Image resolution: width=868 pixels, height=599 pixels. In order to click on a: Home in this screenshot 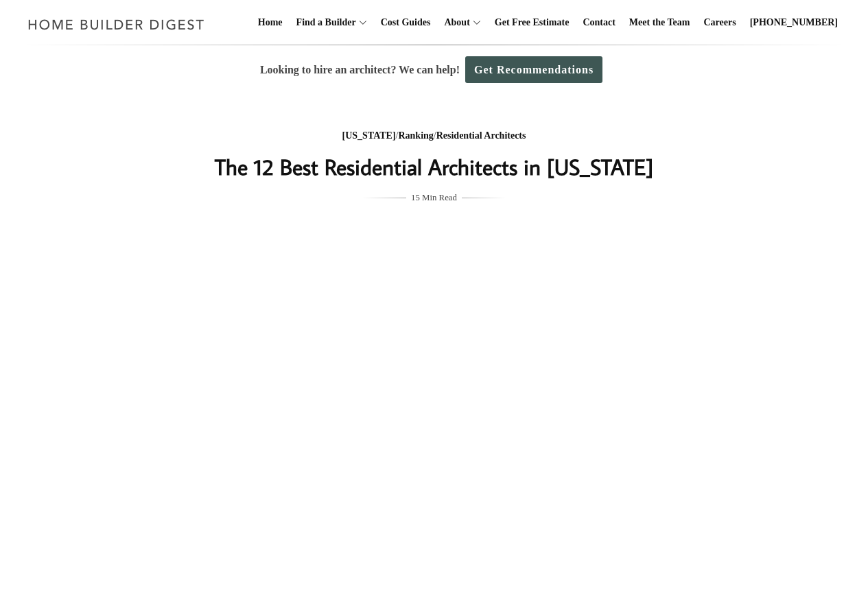, I will do `click(271, 23)`.